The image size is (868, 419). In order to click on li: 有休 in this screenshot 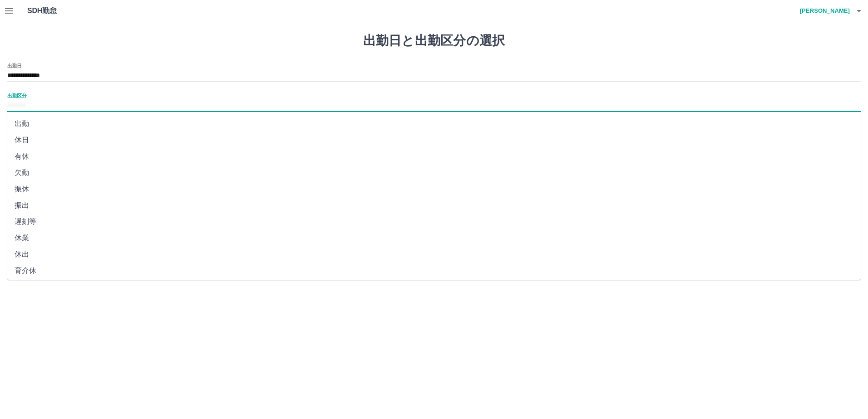, I will do `click(434, 156)`.